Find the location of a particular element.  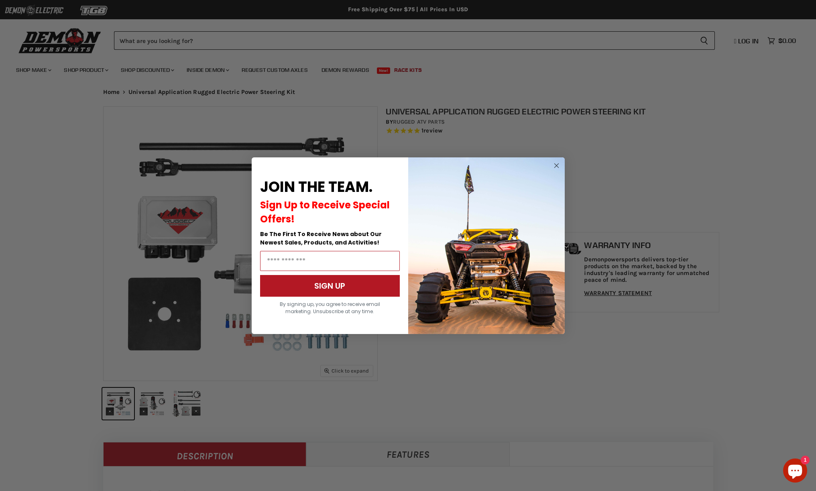

span: Sign Up to Receive Special Offers! is located at coordinates (325, 212).